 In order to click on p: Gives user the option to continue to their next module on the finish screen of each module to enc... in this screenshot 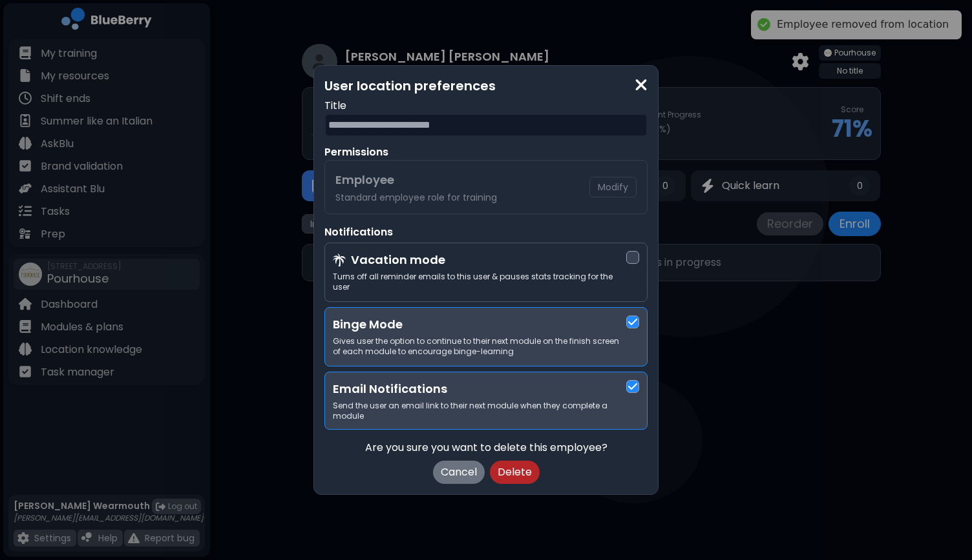, I will do `click(479, 347)`.